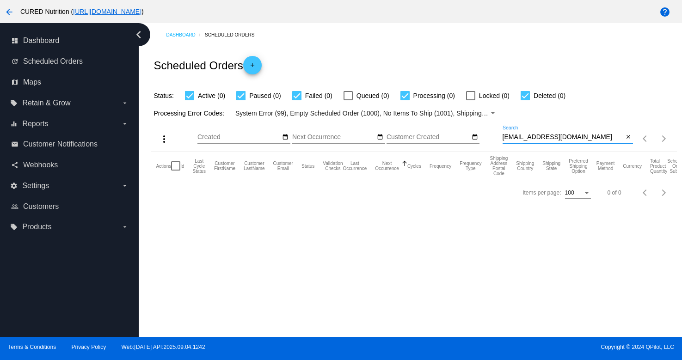 The image size is (682, 360). What do you see at coordinates (563, 137) in the screenshot?
I see `input: Search` at bounding box center [563, 137].